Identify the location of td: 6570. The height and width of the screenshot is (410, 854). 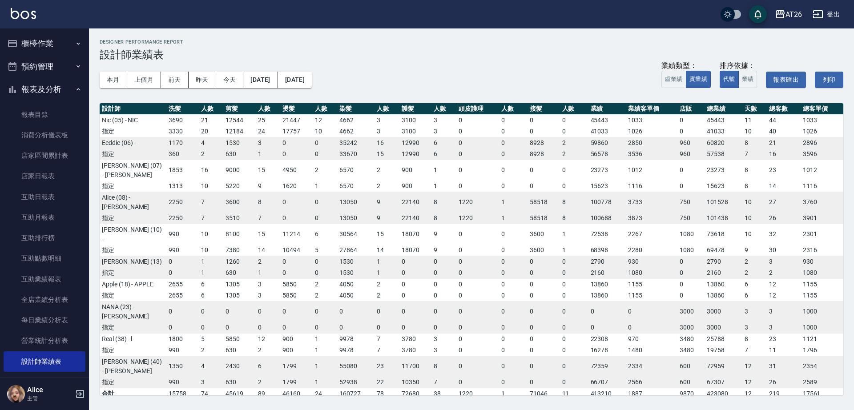
(356, 170).